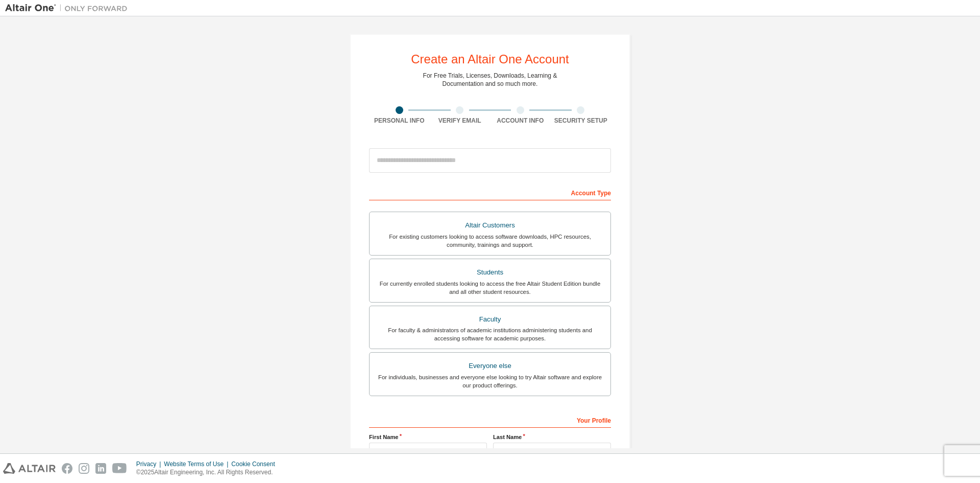 This screenshot has height=483, width=980. What do you see at coordinates (490, 272) in the screenshot?
I see `div: Students` at bounding box center [490, 272].